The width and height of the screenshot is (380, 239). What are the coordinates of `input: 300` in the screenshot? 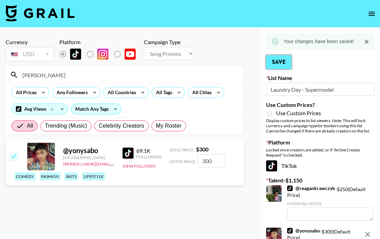 It's located at (211, 161).